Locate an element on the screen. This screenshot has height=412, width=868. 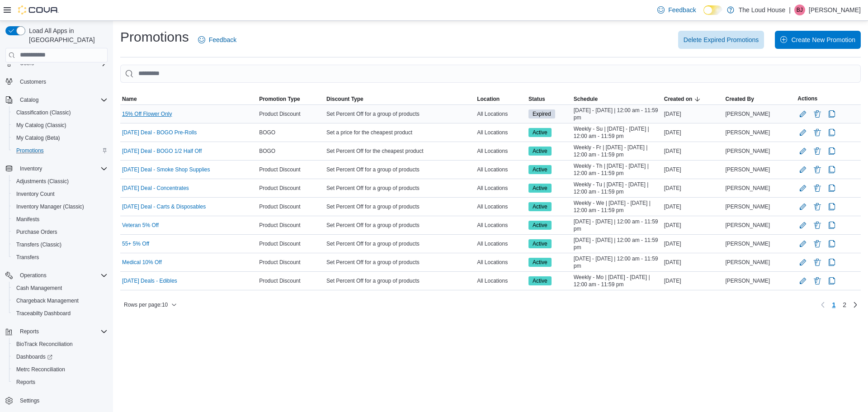
span: 2 is located at coordinates (844, 305).